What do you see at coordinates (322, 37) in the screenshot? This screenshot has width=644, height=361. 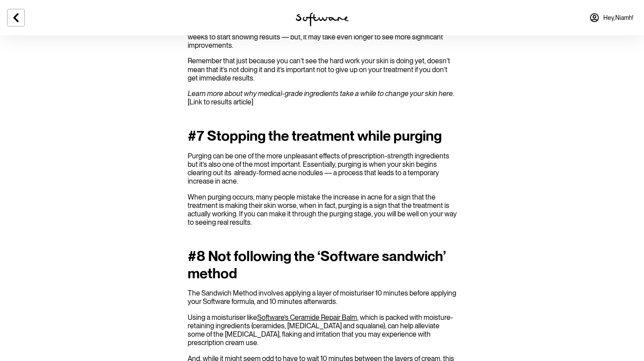 I see `p: Patience is key when it comes to skincare and prescription skincare generally takes 8-12 weeks to...` at bounding box center [322, 37].